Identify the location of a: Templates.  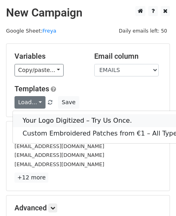
(32, 89).